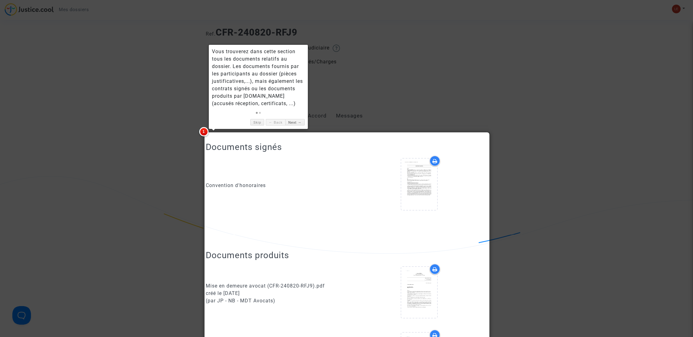  I want to click on h2: Documents signés, so click(244, 147).